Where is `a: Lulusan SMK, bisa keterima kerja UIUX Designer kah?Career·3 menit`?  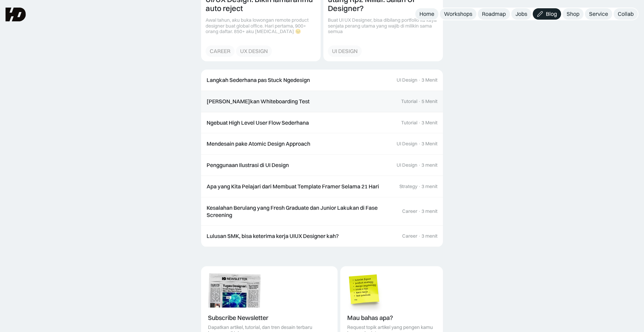 a: Lulusan SMK, bisa keterima kerja UIUX Designer kah?Career·3 menit is located at coordinates (322, 237).